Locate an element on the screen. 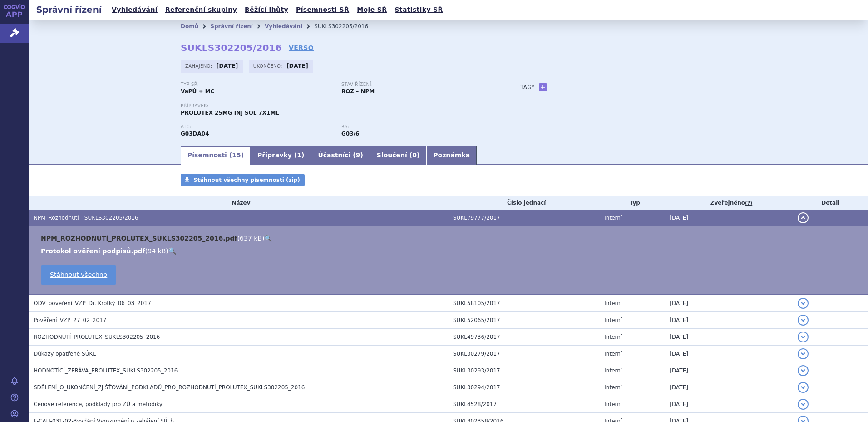  h3: Tagy is located at coordinates (527, 88).